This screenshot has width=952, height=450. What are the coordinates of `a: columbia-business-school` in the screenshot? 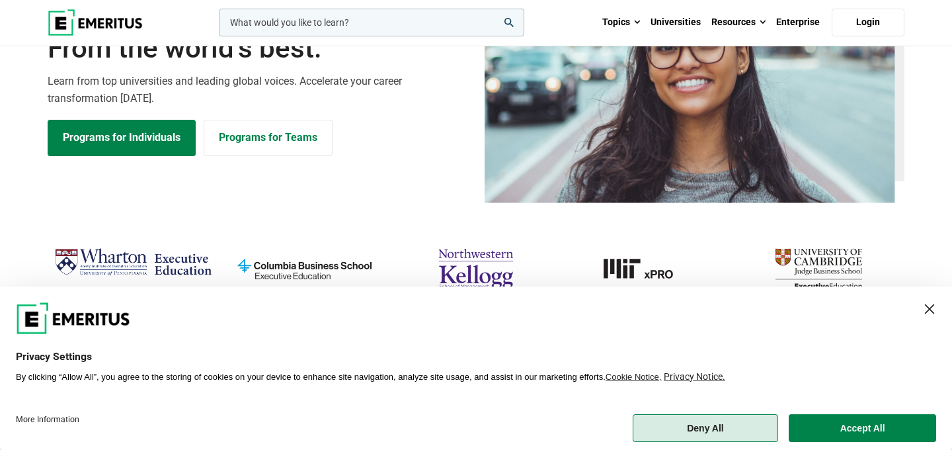 It's located at (304, 268).